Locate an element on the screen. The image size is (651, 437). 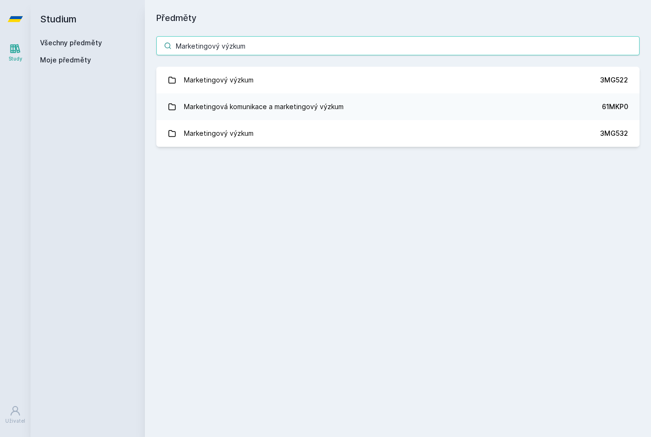
div: 3MG522 is located at coordinates (614, 80).